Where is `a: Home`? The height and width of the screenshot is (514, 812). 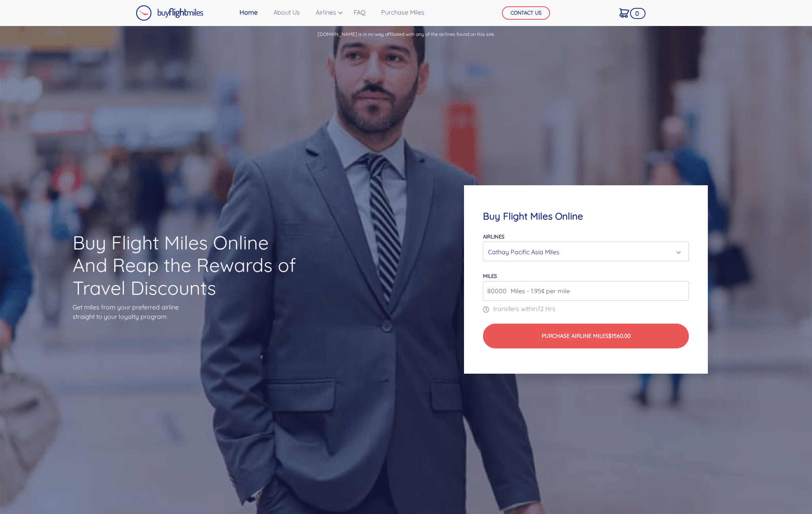
a: Home is located at coordinates (248, 12).